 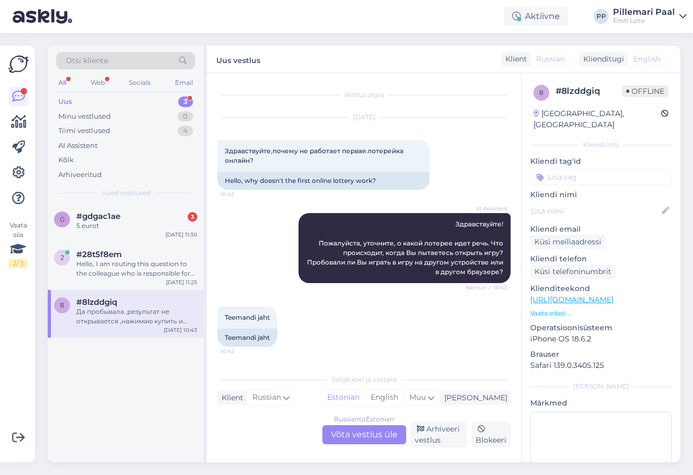 What do you see at coordinates (600, 339) in the screenshot?
I see `p: iPhone OS 18.6.2` at bounding box center [600, 339].